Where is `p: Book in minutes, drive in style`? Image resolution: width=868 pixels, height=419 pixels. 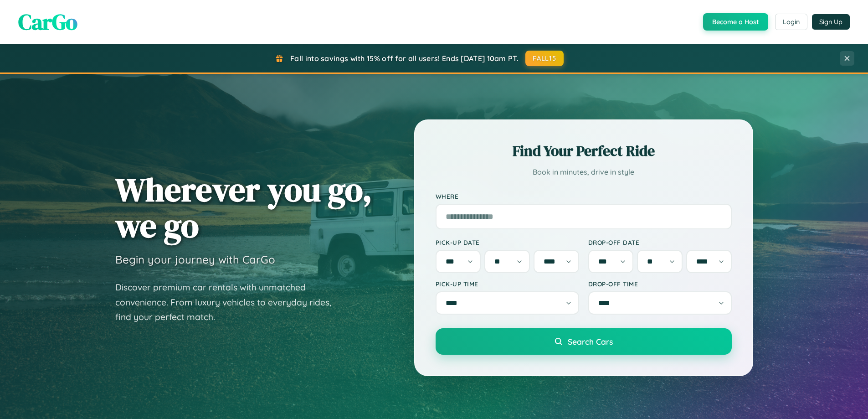
p: Book in minutes, drive in style is located at coordinates (584, 172).